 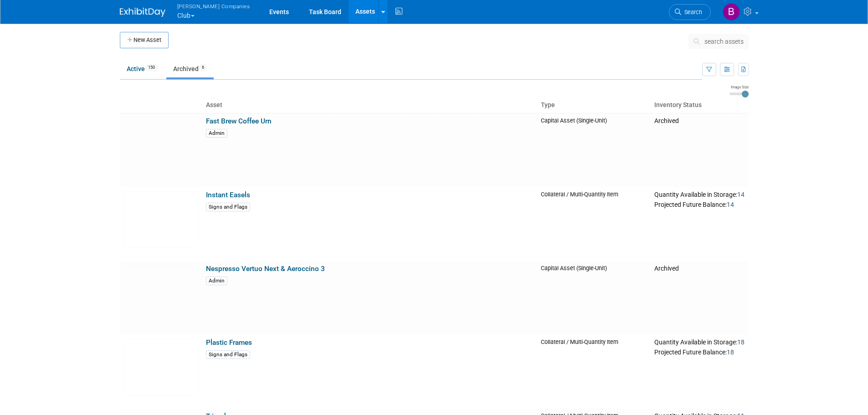 I want to click on span: Search, so click(x=692, y=12).